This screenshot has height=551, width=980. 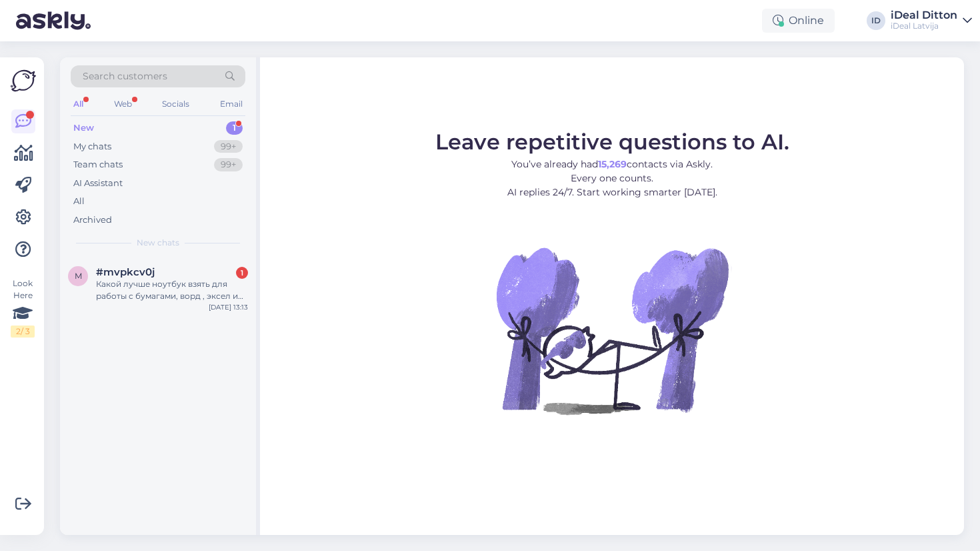 I want to click on div: Team chats, so click(x=98, y=165).